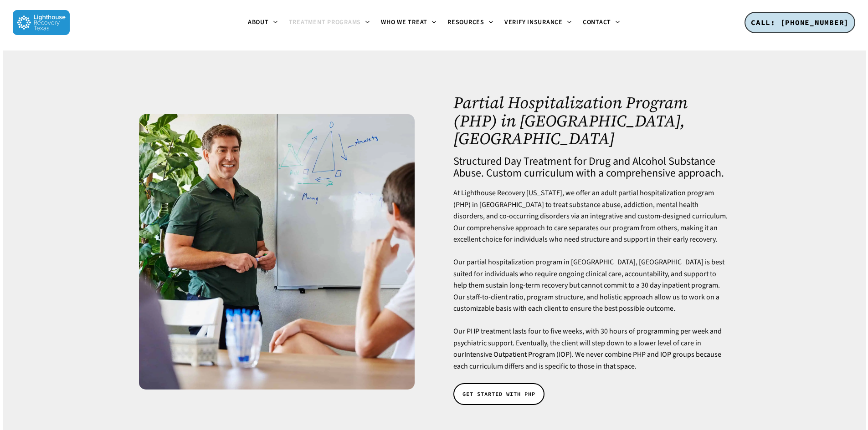 The width and height of the screenshot is (868, 430). Describe the element at coordinates (597, 23) in the screenshot. I see `span: Contact` at that location.